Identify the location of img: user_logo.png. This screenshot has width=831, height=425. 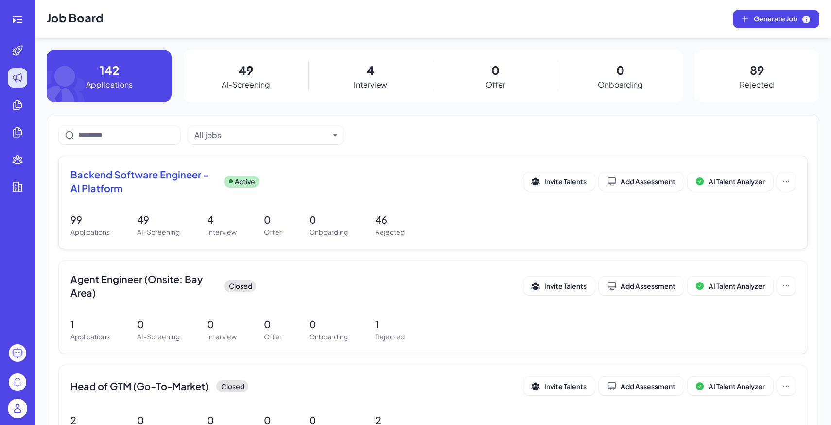
(17, 408).